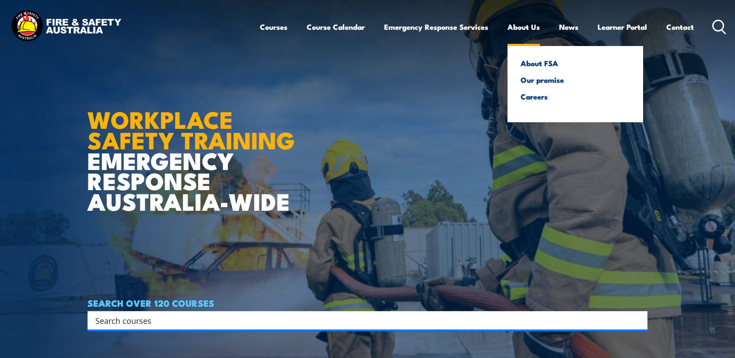  What do you see at coordinates (362, 320) in the screenshot?
I see `input: Search input` at bounding box center [362, 320].